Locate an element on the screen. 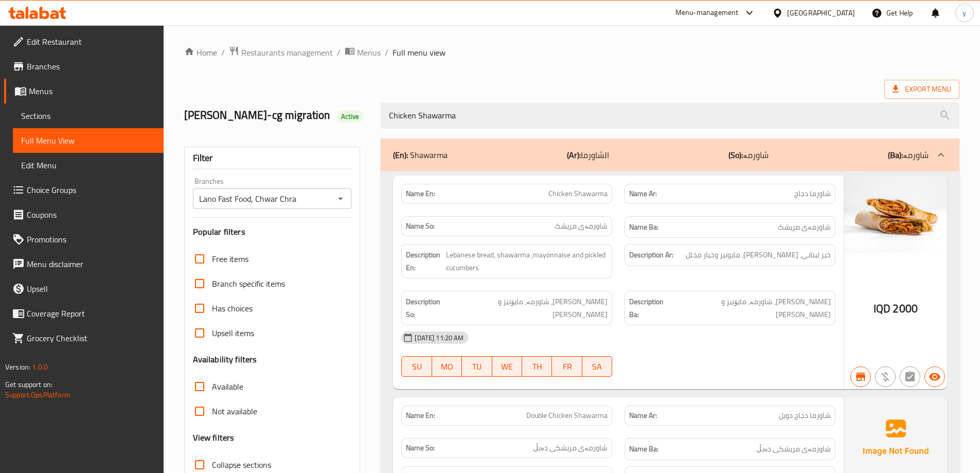 The width and height of the screenshot is (980, 473). span: MO is located at coordinates (447, 366).